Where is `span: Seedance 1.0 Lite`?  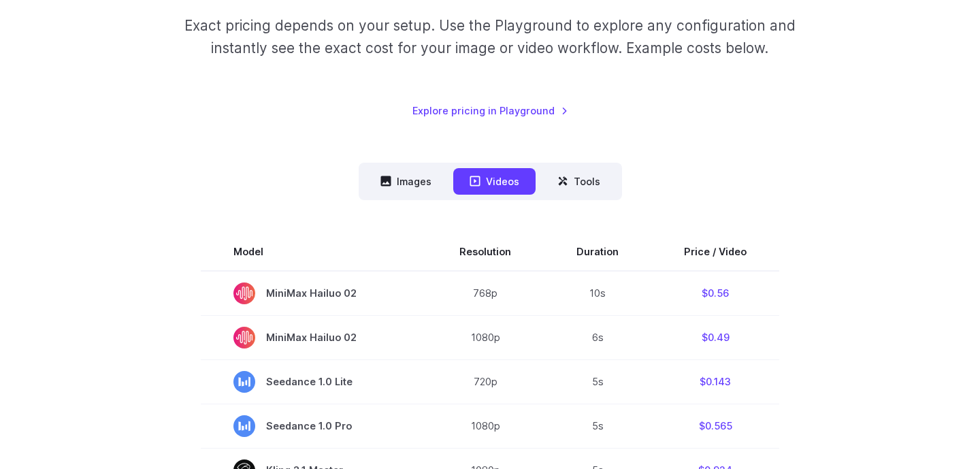
span: Seedance 1.0 Lite is located at coordinates (314, 381).